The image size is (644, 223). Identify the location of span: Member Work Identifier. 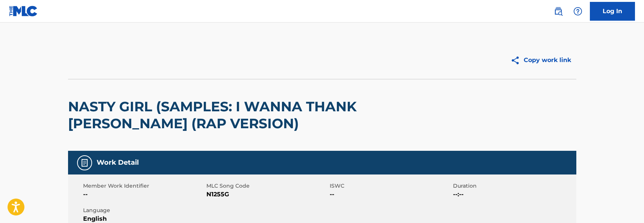
(143, 186).